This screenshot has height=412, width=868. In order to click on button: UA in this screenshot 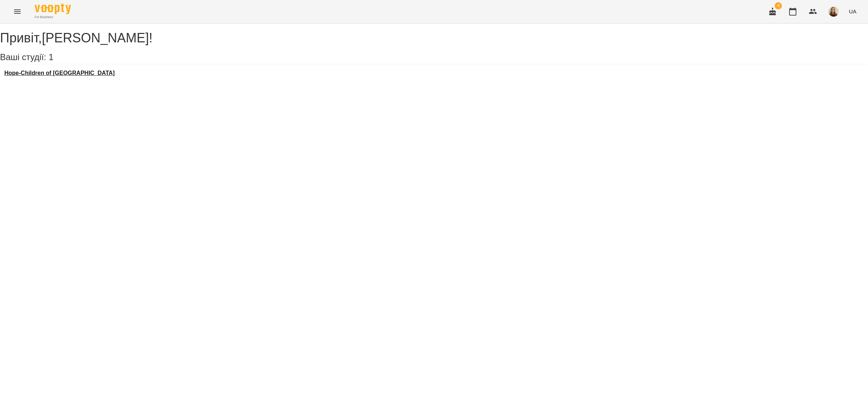, I will do `click(853, 11)`.